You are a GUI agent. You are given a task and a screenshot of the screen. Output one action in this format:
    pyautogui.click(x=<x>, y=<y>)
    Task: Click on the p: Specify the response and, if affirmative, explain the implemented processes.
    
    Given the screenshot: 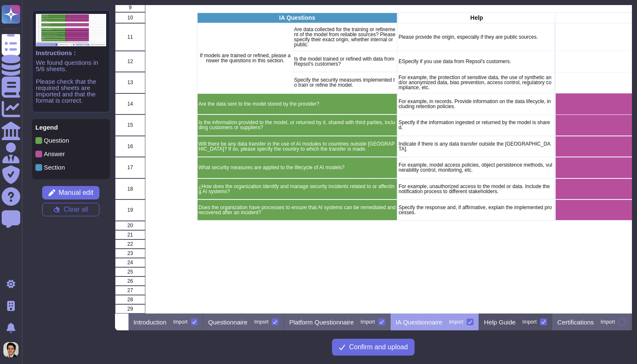 What is the action you would take?
    pyautogui.click(x=476, y=210)
    